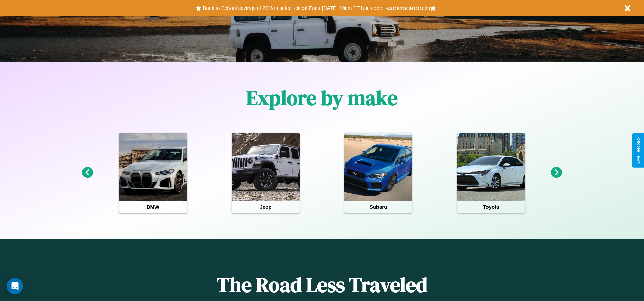 This screenshot has height=301, width=644. I want to click on div: Give Feedback, so click(638, 151).